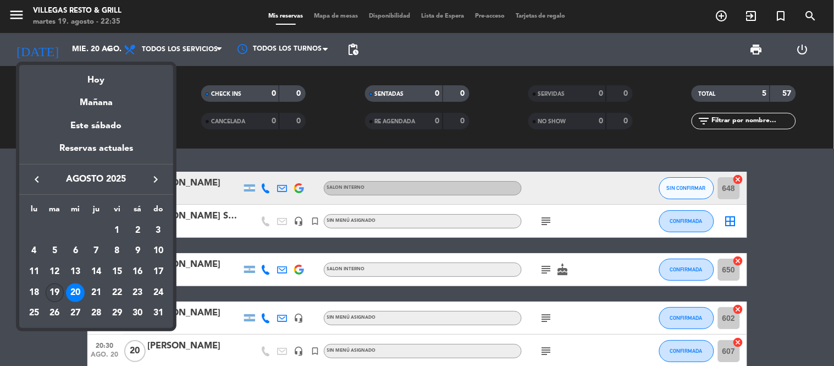  Describe the element at coordinates (117, 251) in the screenshot. I see `td: 8 de agosto de 2025` at that location.